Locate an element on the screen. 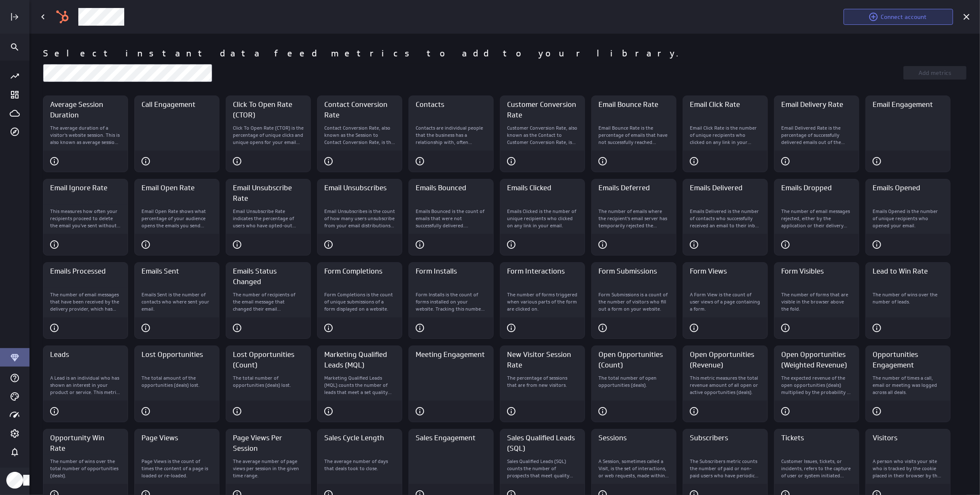  div: Form Interactions is located at coordinates (542, 300).